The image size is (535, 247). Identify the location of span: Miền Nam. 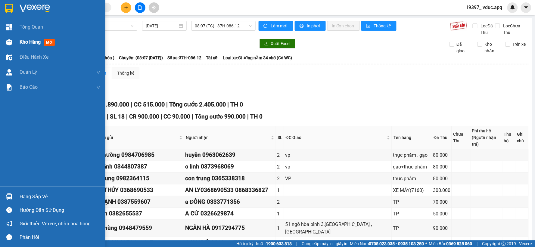
(387, 244).